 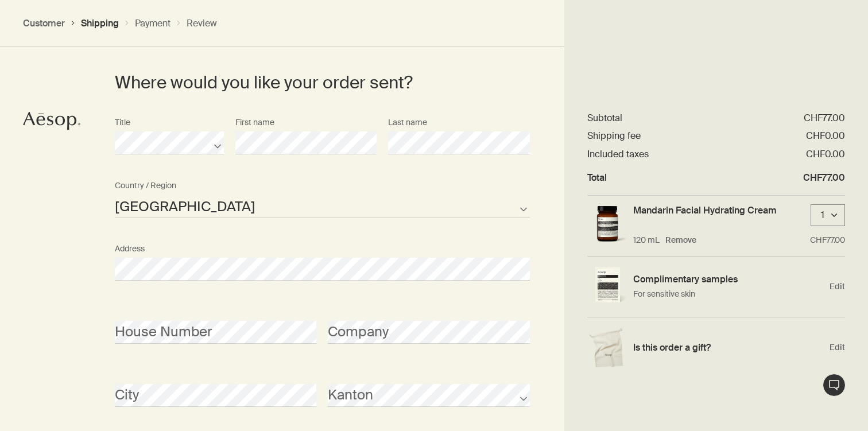 I want to click on h2: Where would you like your order sent?, so click(x=313, y=83).